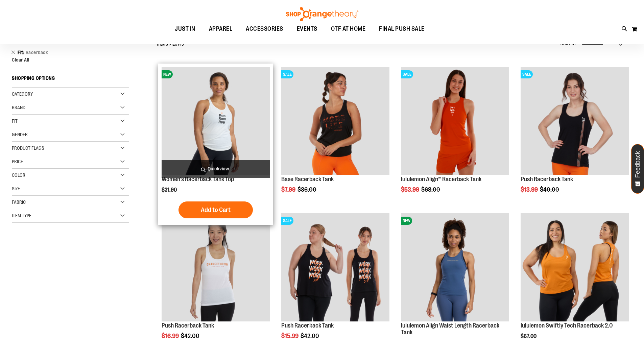 This screenshot has height=338, width=644. What do you see at coordinates (185, 29) in the screenshot?
I see `a: JUST IN` at bounding box center [185, 29].